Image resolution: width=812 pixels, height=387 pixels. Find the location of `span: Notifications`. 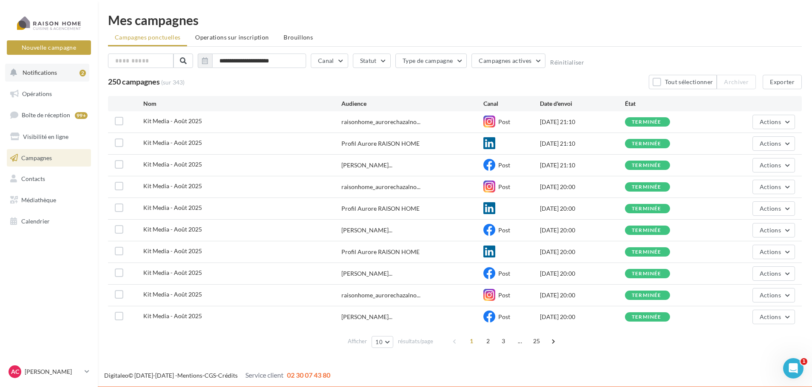

span: Notifications is located at coordinates (40, 72).